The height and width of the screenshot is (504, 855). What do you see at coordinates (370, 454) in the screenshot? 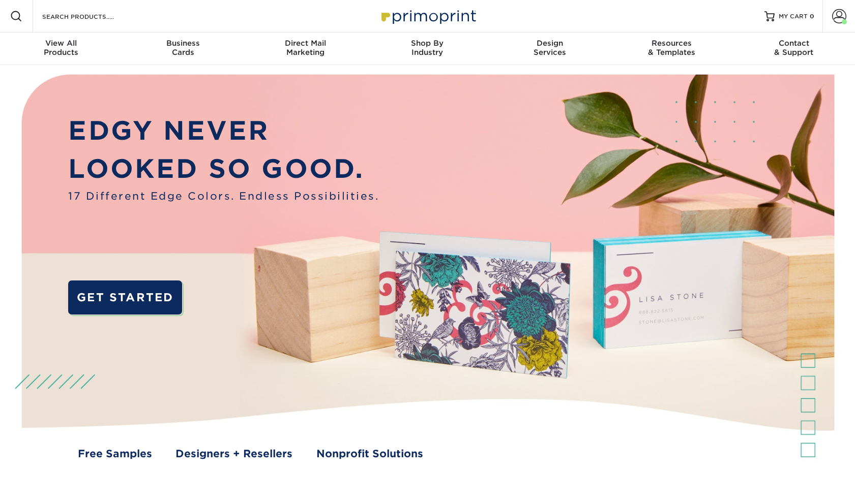
I see `a: Nonprofit Solutions` at bounding box center [370, 454].